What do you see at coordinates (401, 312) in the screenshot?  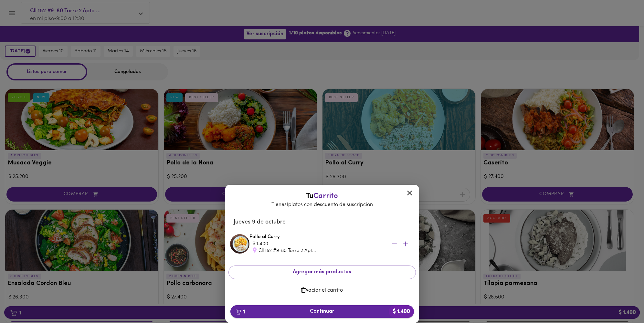 I see `b: $ 1.400` at bounding box center [401, 312].